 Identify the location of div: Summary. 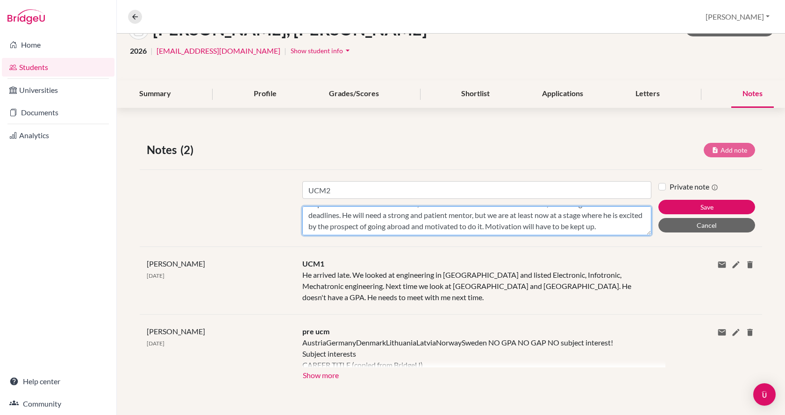
(155, 94).